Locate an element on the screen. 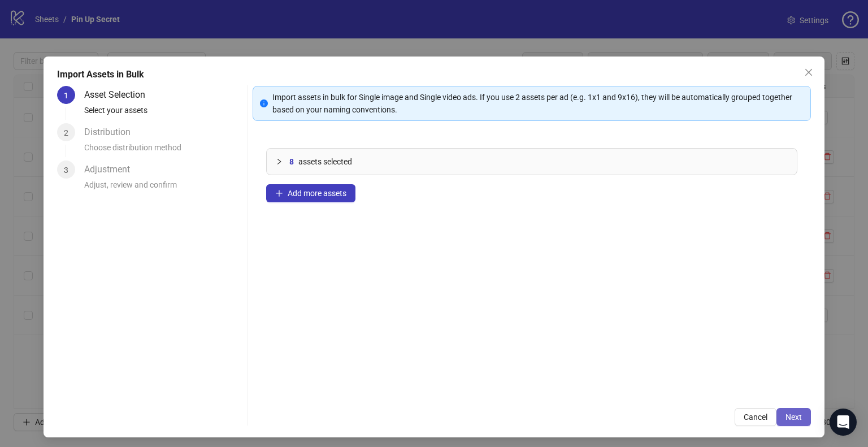  div: Adjust, review and confirm is located at coordinates (163, 188).